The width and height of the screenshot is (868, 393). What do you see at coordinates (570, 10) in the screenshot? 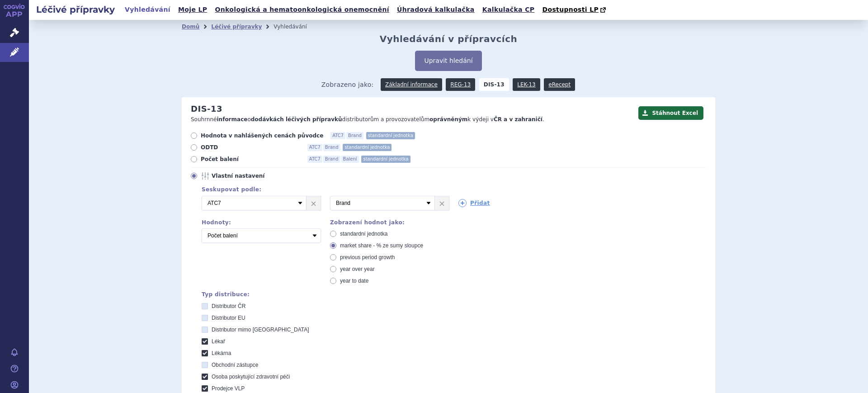
I see `span: Dostupnosti LP` at bounding box center [570, 10].